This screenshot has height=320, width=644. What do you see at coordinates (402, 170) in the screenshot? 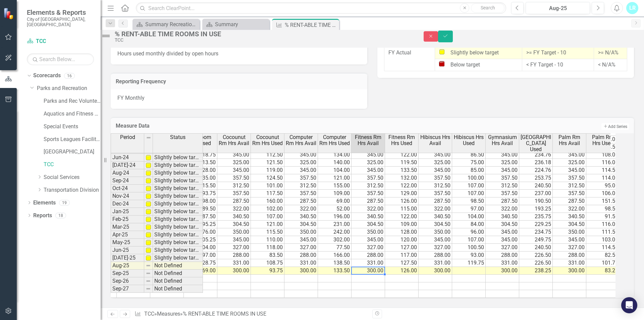
I see `td: 133.50` at bounding box center [402, 170].